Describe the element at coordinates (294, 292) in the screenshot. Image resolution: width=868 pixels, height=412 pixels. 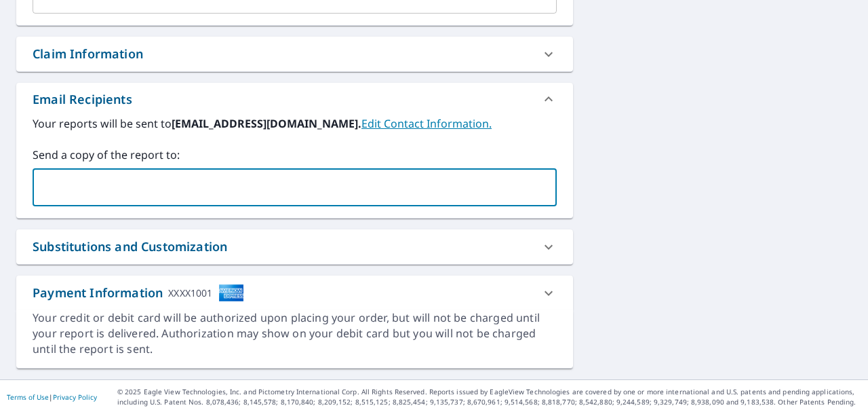
I see `div: Payment InformationXXXX1001cardImage` at that location.